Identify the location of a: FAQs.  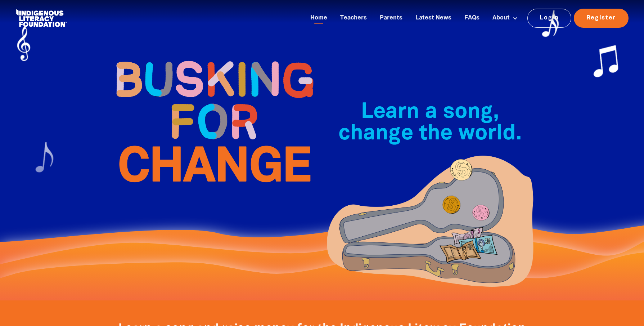
(472, 18).